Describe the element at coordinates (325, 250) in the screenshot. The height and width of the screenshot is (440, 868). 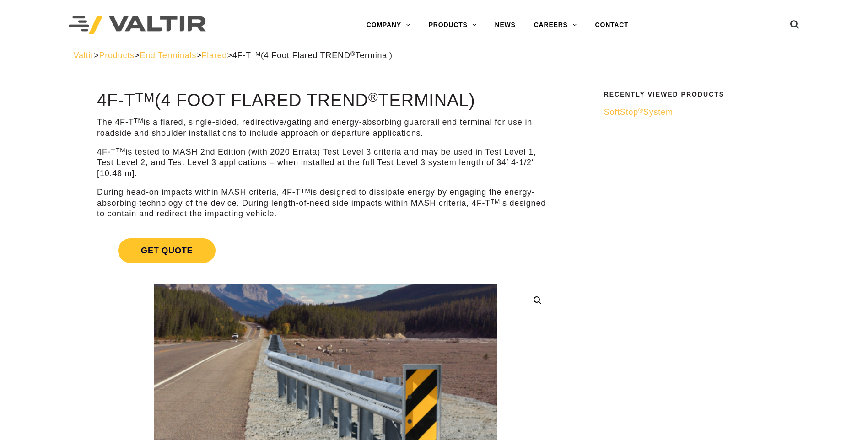
I see `a: Get Quote` at that location.